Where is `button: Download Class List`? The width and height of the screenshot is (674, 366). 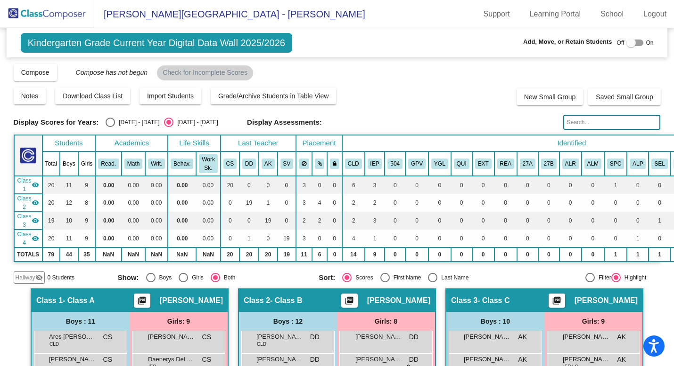
button: Download Class List is located at coordinates (92, 96).